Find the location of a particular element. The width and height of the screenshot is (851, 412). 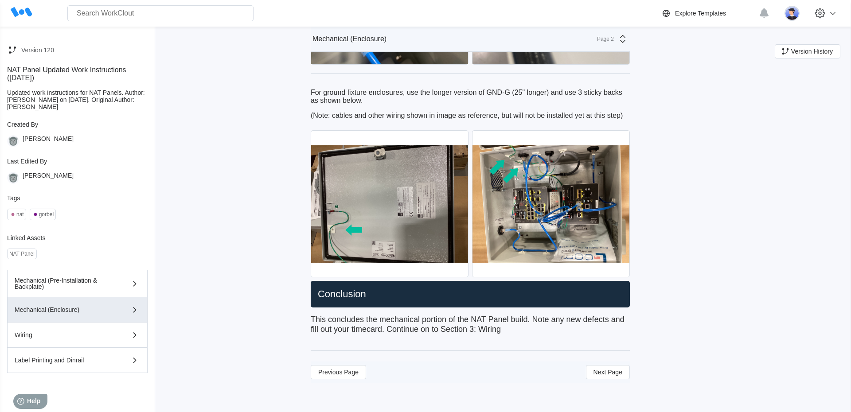

button: Mechanical (Pre-Installation & Backplate) is located at coordinates (77, 284).